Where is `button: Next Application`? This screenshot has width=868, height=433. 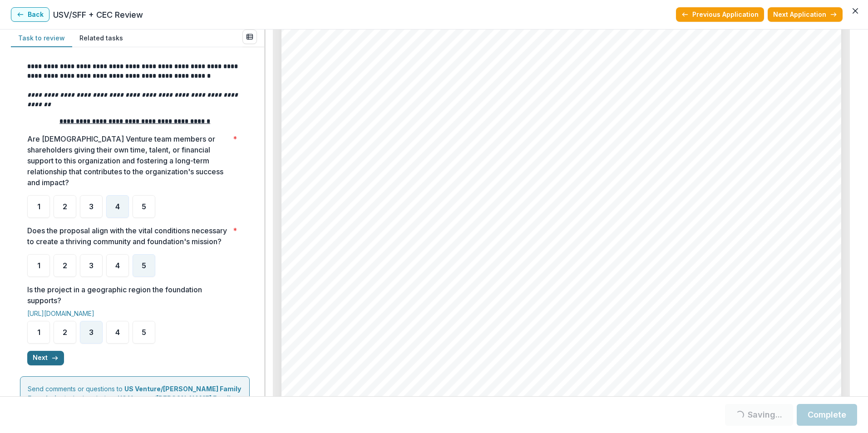
button: Next Application is located at coordinates (805, 15).